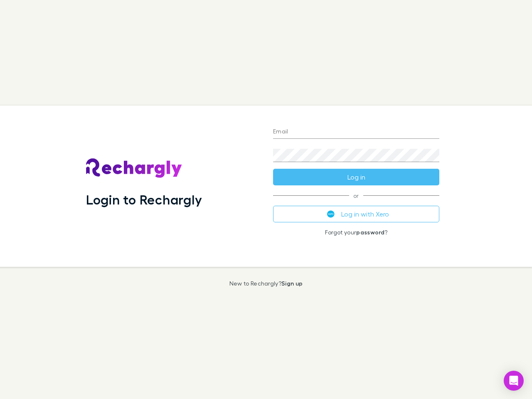 Image resolution: width=532 pixels, height=399 pixels. Describe the element at coordinates (331, 214) in the screenshot. I see `img: Xero's logo` at that location.